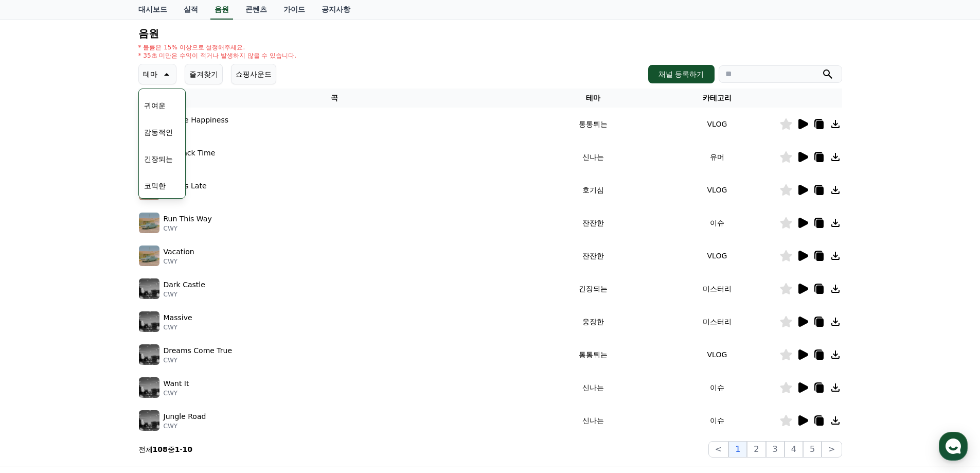 Image resolution: width=980 pixels, height=473 pixels. I want to click on button: 채널 등록하기, so click(681, 74).